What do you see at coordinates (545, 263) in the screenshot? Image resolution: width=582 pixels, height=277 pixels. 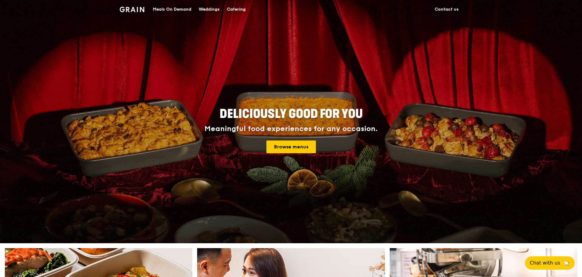 I see `span: Chat with us` at bounding box center [545, 263].